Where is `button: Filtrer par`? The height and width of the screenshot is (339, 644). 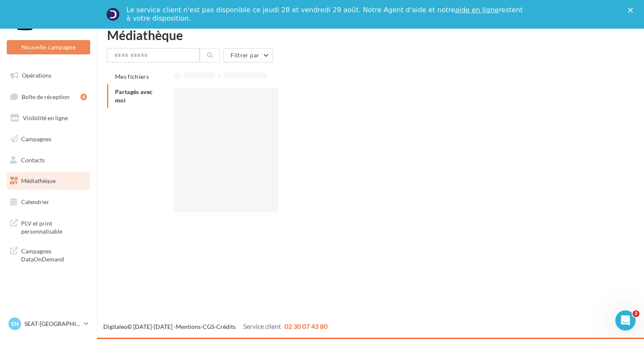
button: Filtrer par is located at coordinates (248, 55).